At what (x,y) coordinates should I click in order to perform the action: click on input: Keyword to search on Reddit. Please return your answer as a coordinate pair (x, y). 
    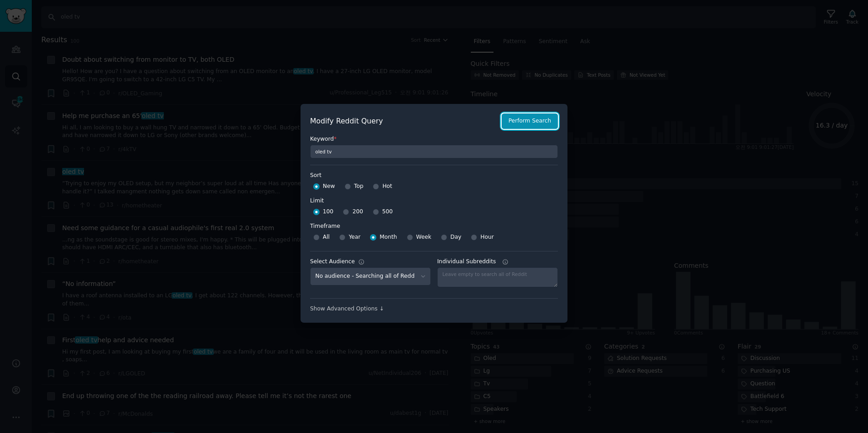
    Looking at the image, I should click on (434, 151).